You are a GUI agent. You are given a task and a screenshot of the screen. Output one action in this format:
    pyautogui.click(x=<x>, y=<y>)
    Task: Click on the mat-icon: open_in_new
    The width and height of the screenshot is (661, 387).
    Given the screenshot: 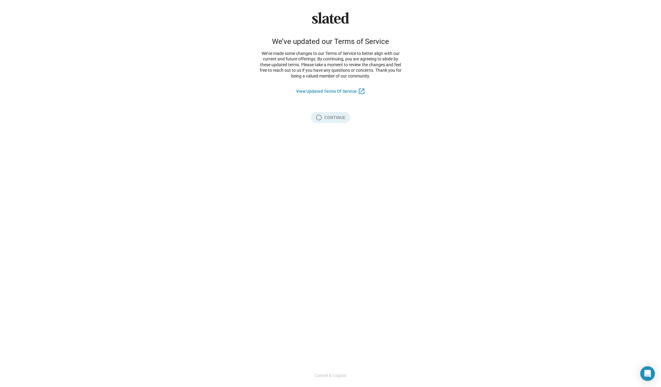 What is the action you would take?
    pyautogui.click(x=362, y=91)
    